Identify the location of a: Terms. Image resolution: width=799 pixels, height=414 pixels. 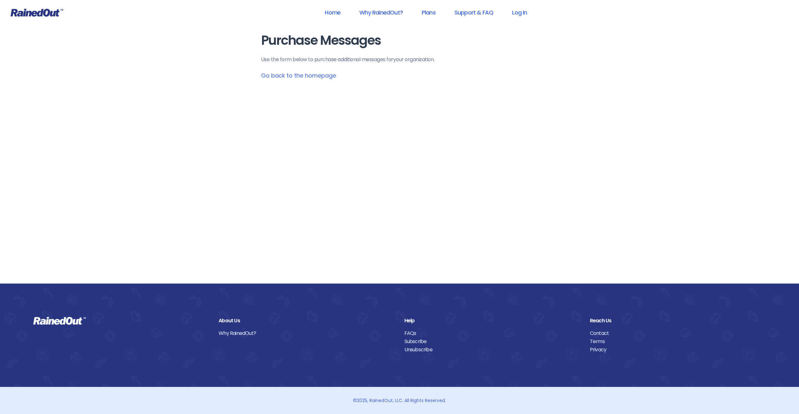
(678, 341).